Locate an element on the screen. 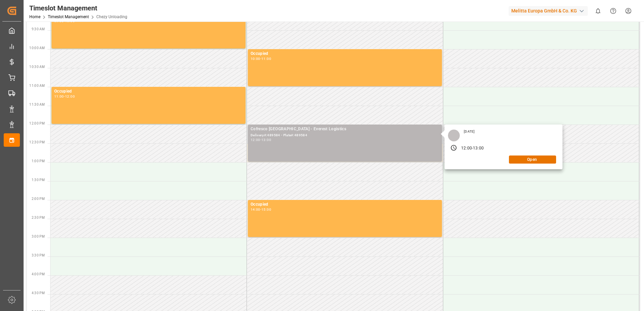 The image size is (644, 311). span: 12:30 PM is located at coordinates (37, 142).